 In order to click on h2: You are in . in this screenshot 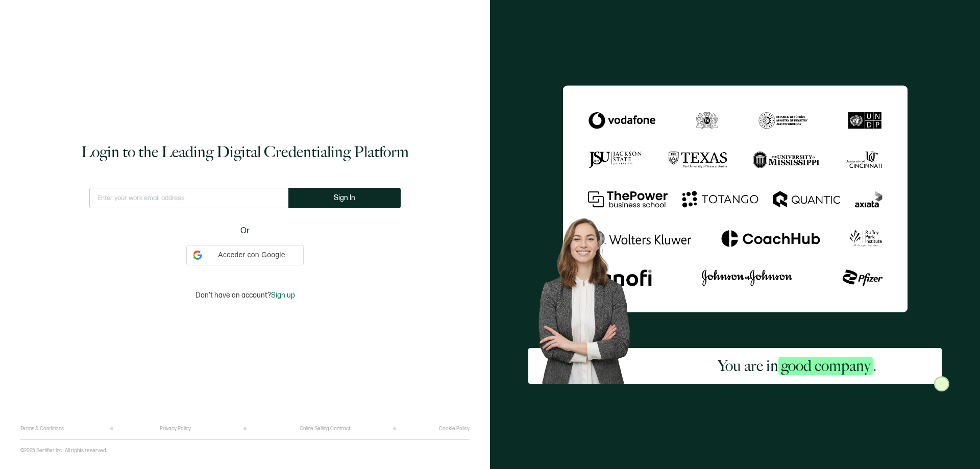, I will do `click(796, 366)`.